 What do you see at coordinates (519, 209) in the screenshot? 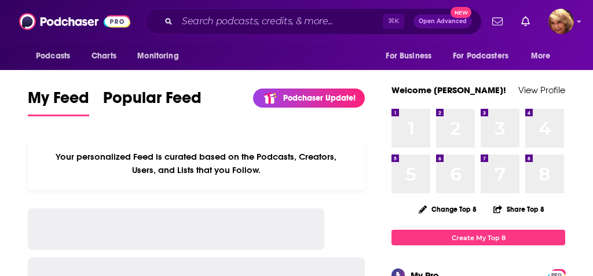
I see `button: Share Top 8` at bounding box center [519, 209].